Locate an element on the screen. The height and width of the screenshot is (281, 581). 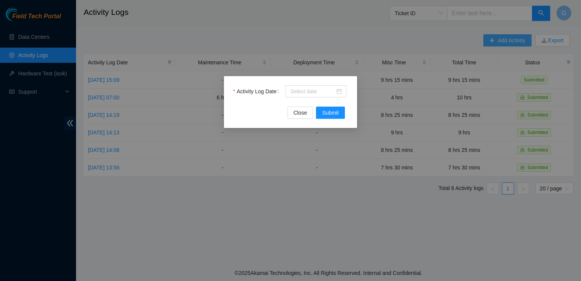
span: Submit is located at coordinates (331, 113).